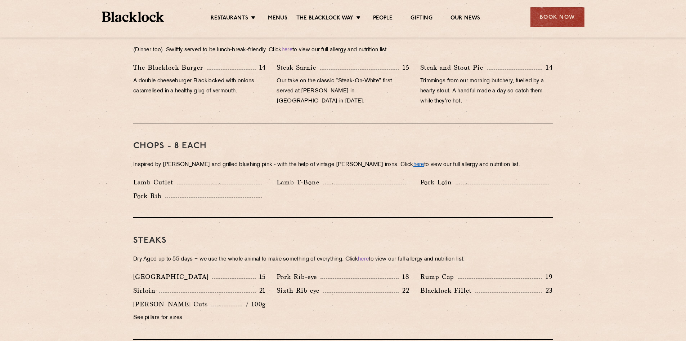  What do you see at coordinates (439, 276) in the screenshot?
I see `p: Rump Cap` at bounding box center [439, 276].